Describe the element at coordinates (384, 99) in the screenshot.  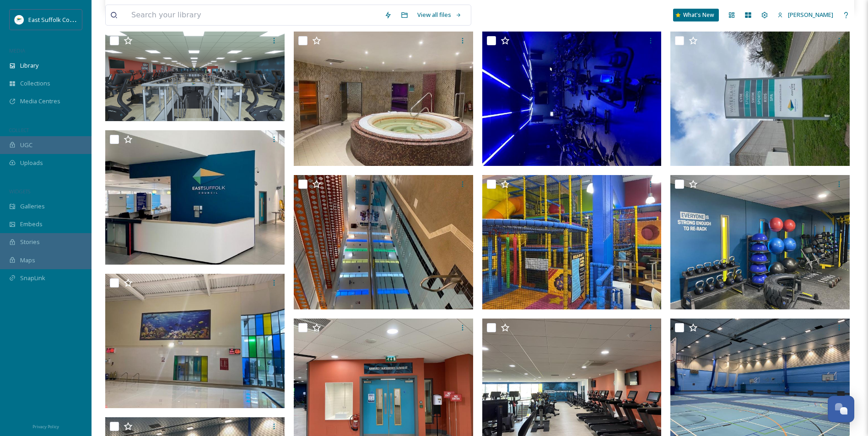
I see `img: Thermal Suite.jpg` at that location.